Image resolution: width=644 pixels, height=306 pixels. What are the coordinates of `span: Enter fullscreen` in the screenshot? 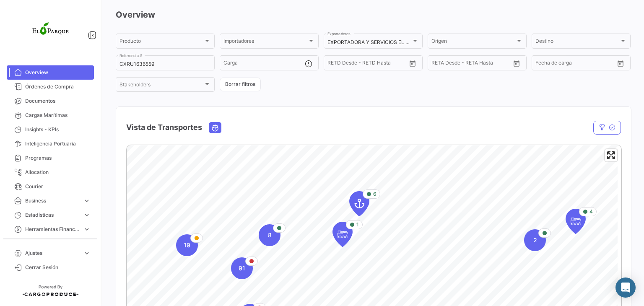 It's located at (611, 155).